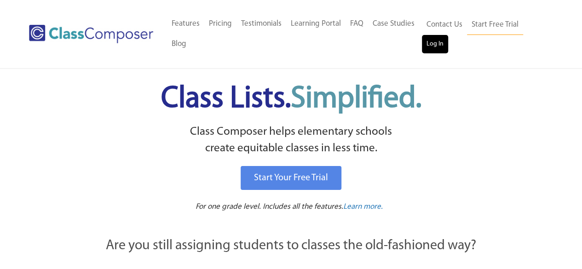 The width and height of the screenshot is (582, 269). Describe the element at coordinates (316, 24) in the screenshot. I see `a: Learning Portal` at that location.